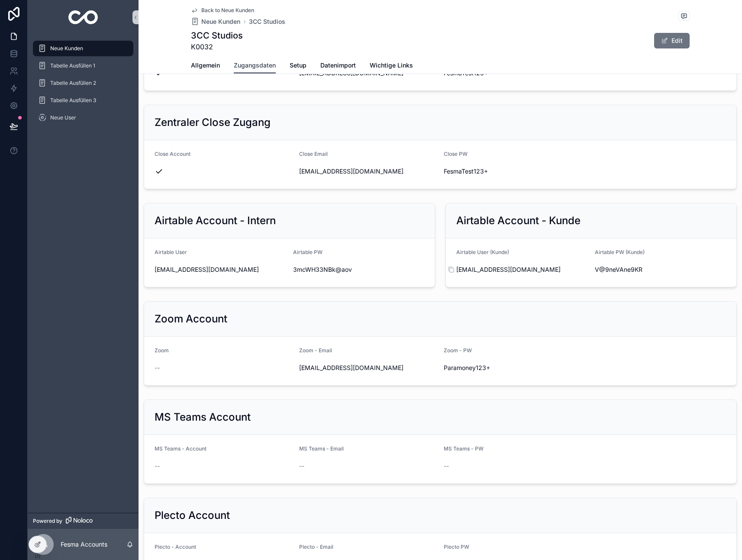 Image resolution: width=742 pixels, height=560 pixels. Describe the element at coordinates (73, 66) in the screenshot. I see `span: Tabelle Ausfüllen 1` at that location.